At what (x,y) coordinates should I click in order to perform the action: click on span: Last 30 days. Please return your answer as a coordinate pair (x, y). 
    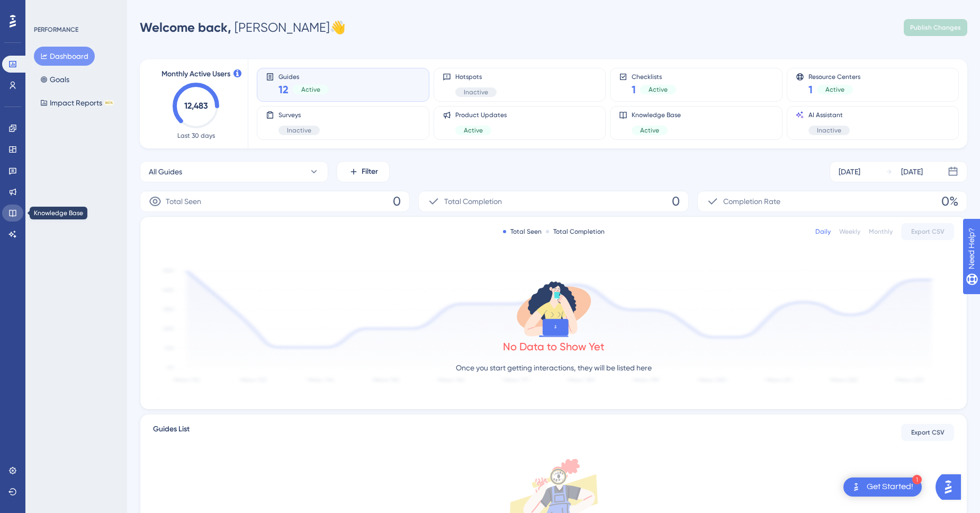
    Looking at the image, I should click on (196, 136).